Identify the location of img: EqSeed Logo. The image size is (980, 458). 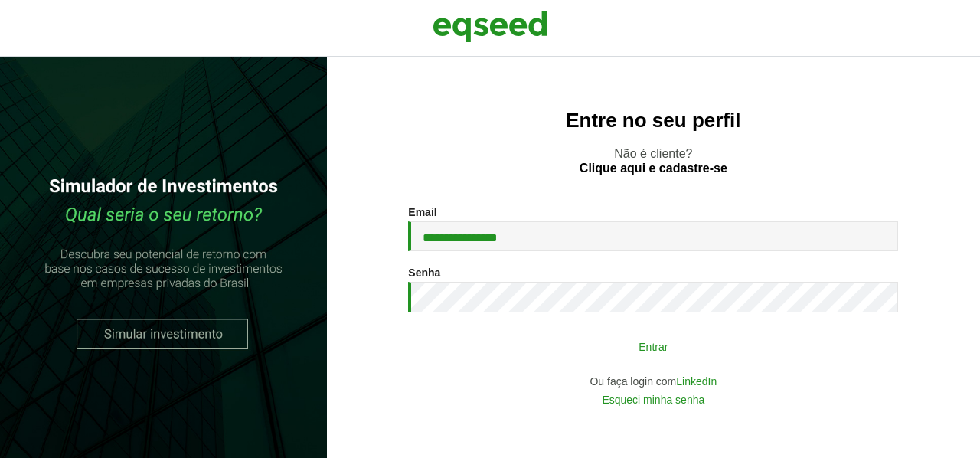
(490, 27).